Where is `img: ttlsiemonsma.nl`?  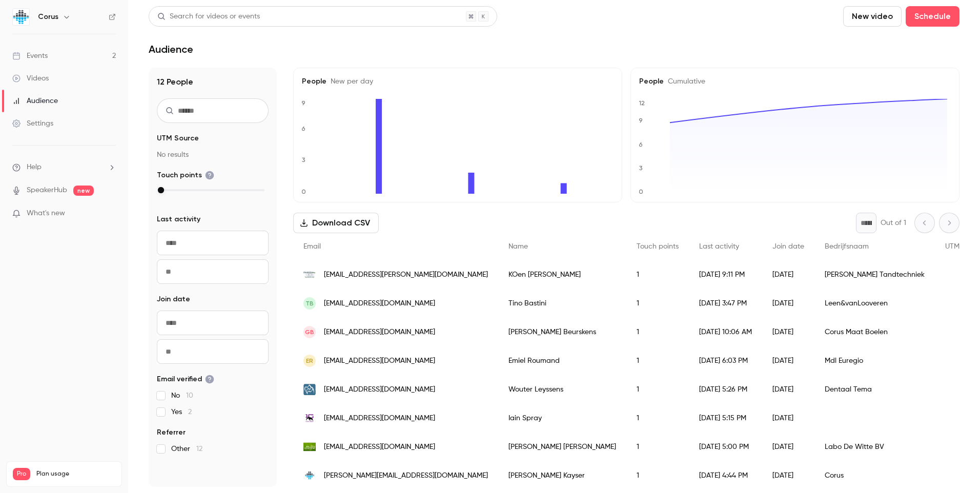 img: ttlsiemonsma.nl is located at coordinates (309, 274).